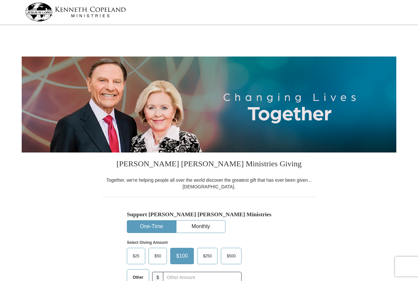  I want to click on strong: Select Giving Amount, so click(147, 243).